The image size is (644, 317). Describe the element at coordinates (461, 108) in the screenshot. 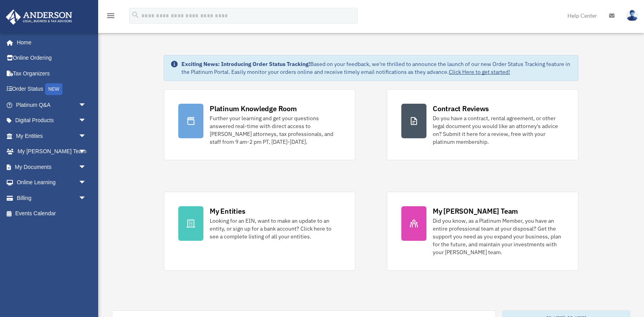

I see `div: Contract Reviews` at that location.